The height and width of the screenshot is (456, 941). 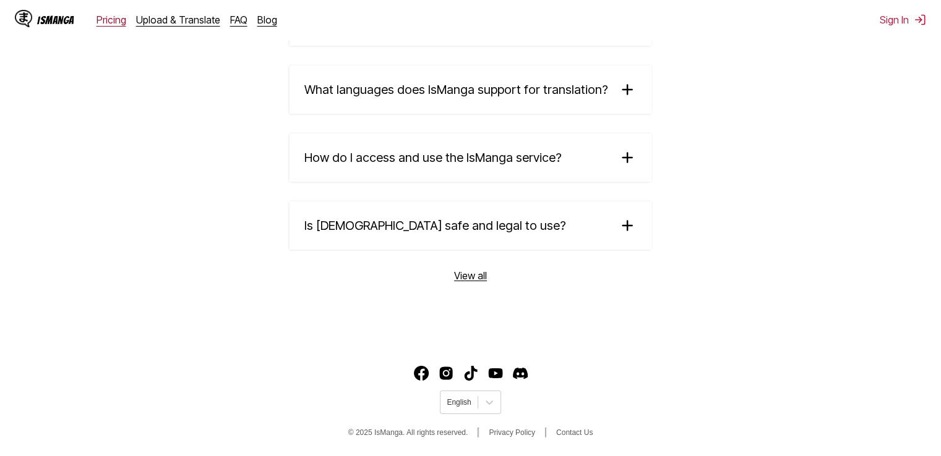 What do you see at coordinates (520, 374) in the screenshot?
I see `img: IsManga Discord` at bounding box center [520, 374].